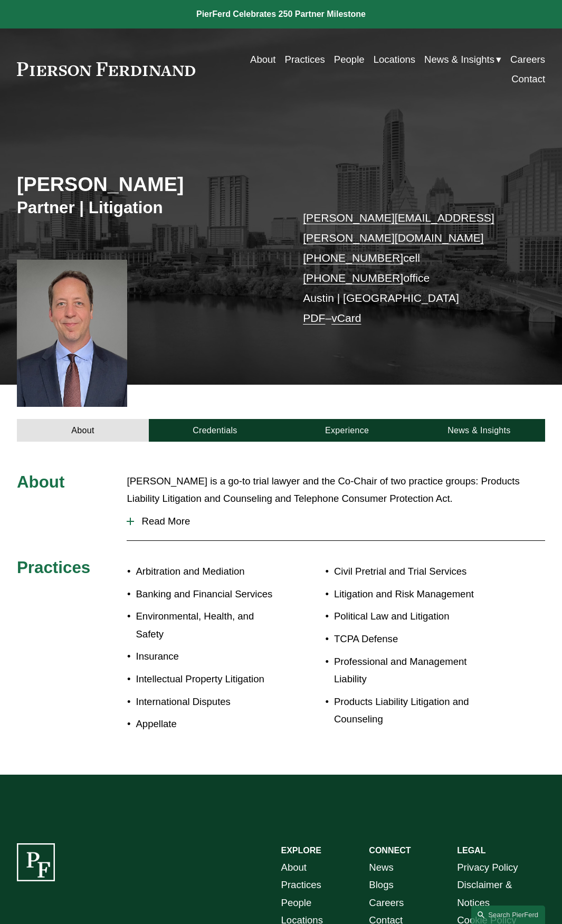 This screenshot has width=562, height=924. What do you see at coordinates (417, 670) in the screenshot?
I see `p: Professional and Management Liability` at bounding box center [417, 670].